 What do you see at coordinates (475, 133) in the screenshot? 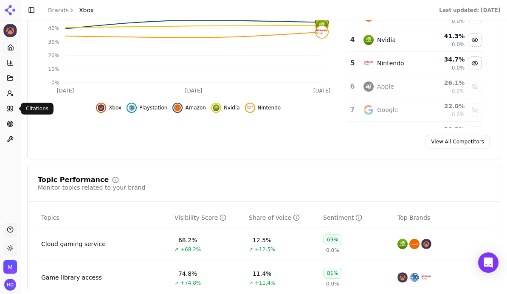
I see `button: Show ubisoft data` at bounding box center [475, 133].